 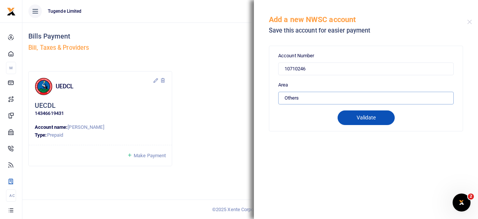 What do you see at coordinates (366, 117) in the screenshot?
I see `button: Validate` at bounding box center [366, 117].